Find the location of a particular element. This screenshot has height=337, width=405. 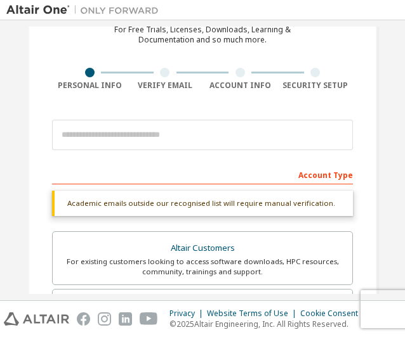

div: Cookie Consent is located at coordinates (332, 314).